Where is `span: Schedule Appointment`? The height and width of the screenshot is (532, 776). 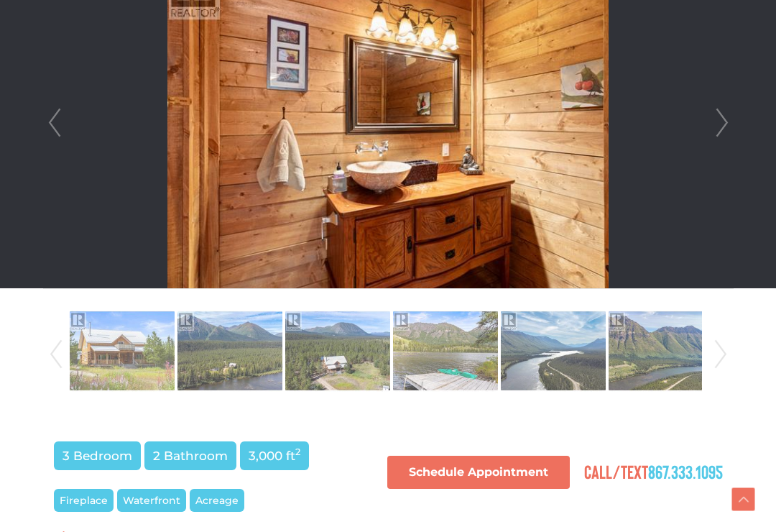
span: Schedule Appointment is located at coordinates (478, 472).